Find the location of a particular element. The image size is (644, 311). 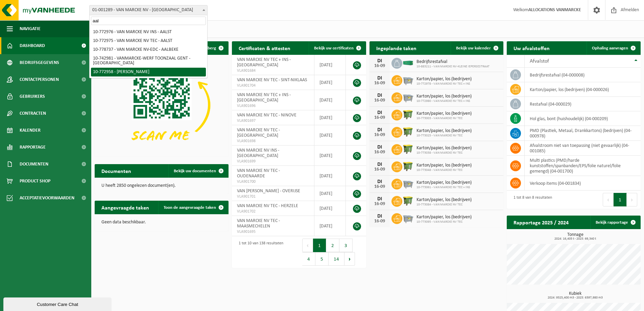

span: VAN MARCKE NV TEC - NINOVE is located at coordinates (267, 115).